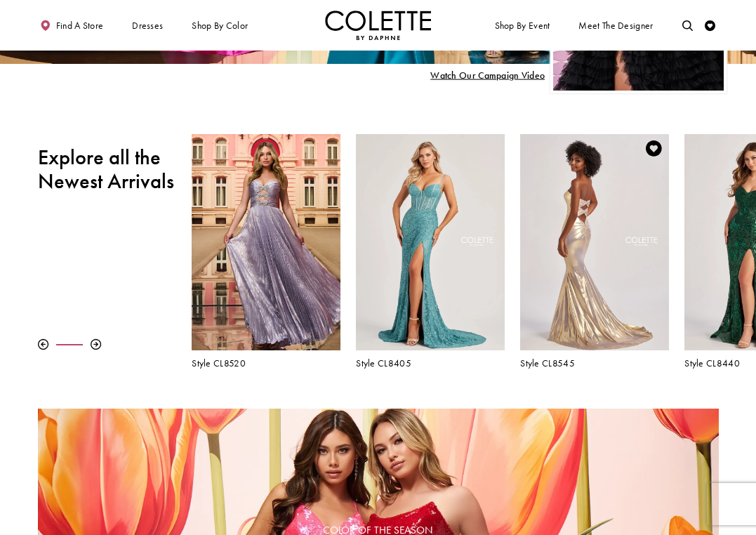  I want to click on a: Visit Colette by Daphne Style No. CL8545 Page, so click(594, 241).